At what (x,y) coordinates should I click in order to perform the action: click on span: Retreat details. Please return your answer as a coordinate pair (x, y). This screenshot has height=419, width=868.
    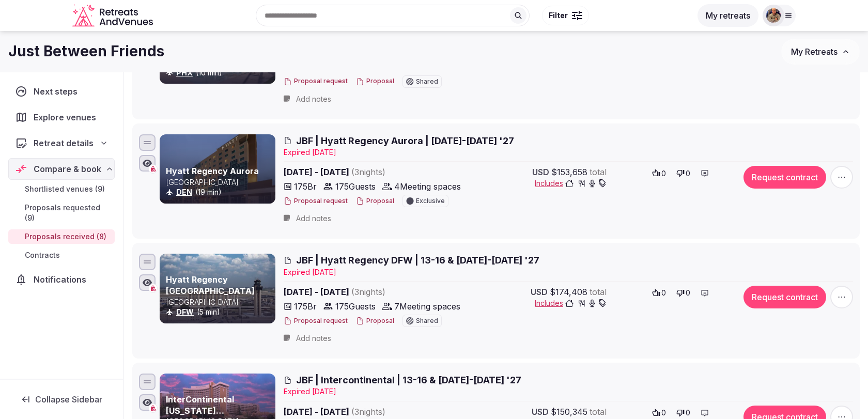
    Looking at the image, I should click on (63, 143).